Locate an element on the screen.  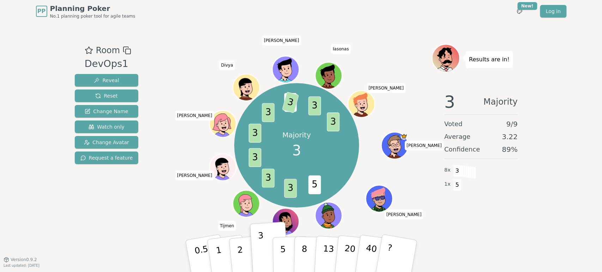
span: 1 x is located at coordinates (448, 185).